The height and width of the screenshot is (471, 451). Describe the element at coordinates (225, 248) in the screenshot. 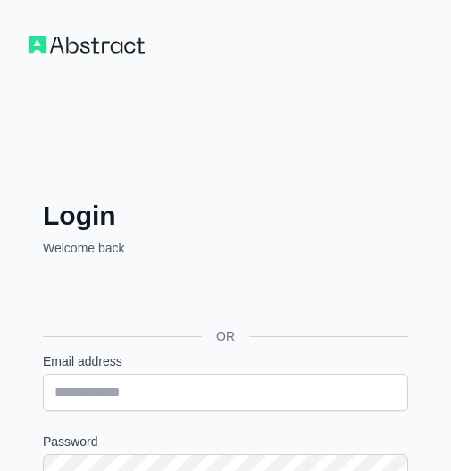

I see `p: Welcome back` at that location.